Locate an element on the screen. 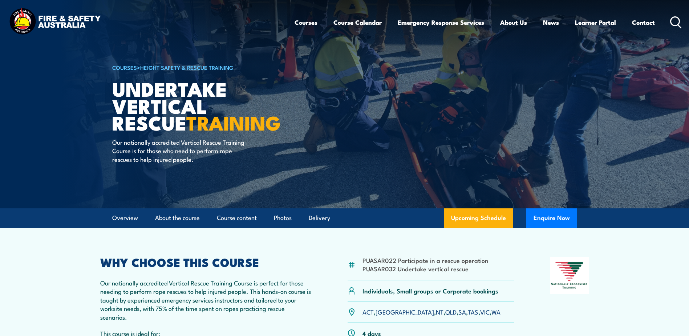 The height and width of the screenshot is (336, 689). button: Enquire Now is located at coordinates (552, 218).